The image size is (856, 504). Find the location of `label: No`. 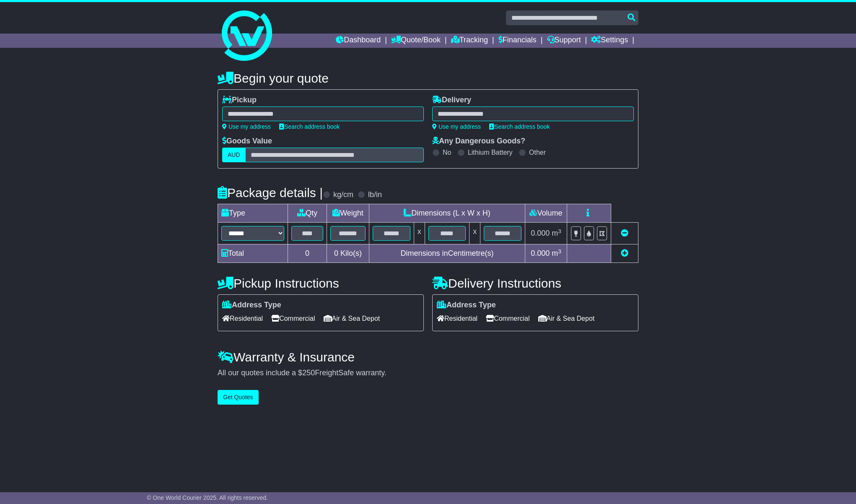

label: No is located at coordinates (447, 152).